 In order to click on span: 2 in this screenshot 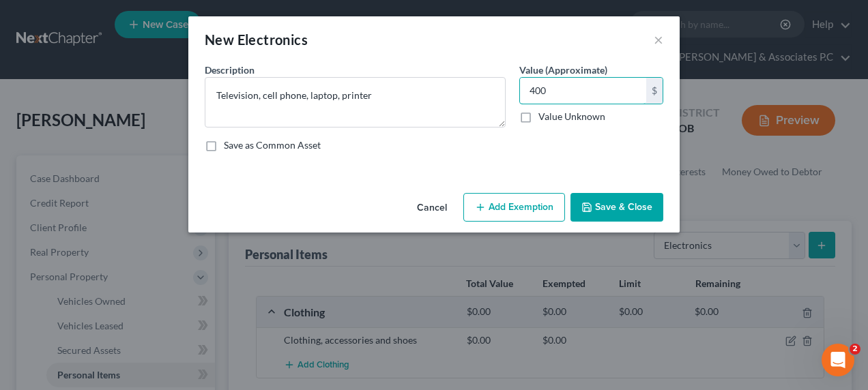, I will do `click(855, 350)`.